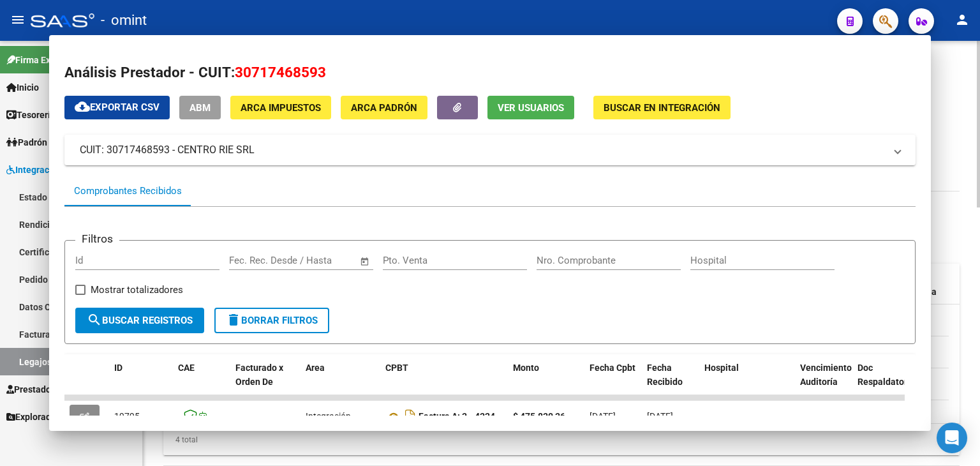 The image size is (980, 466). I want to click on span: ARCA Padrón, so click(384, 108).